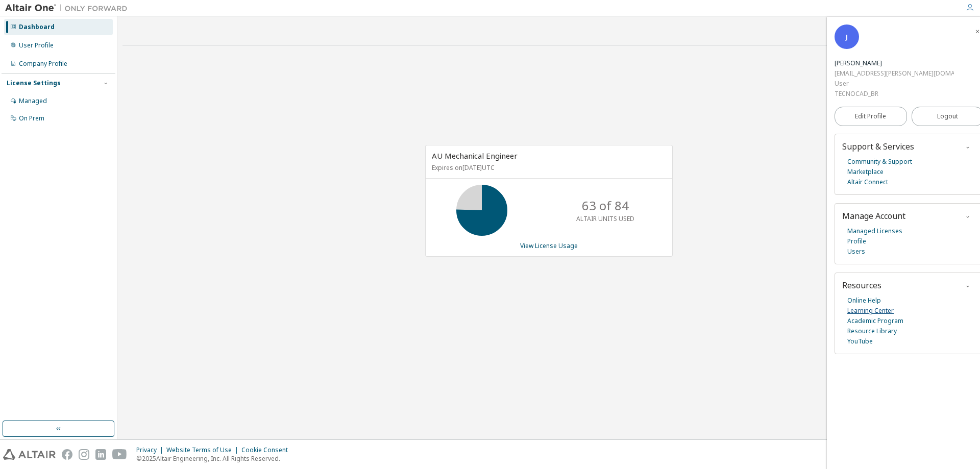  I want to click on a: Online Help, so click(864, 301).